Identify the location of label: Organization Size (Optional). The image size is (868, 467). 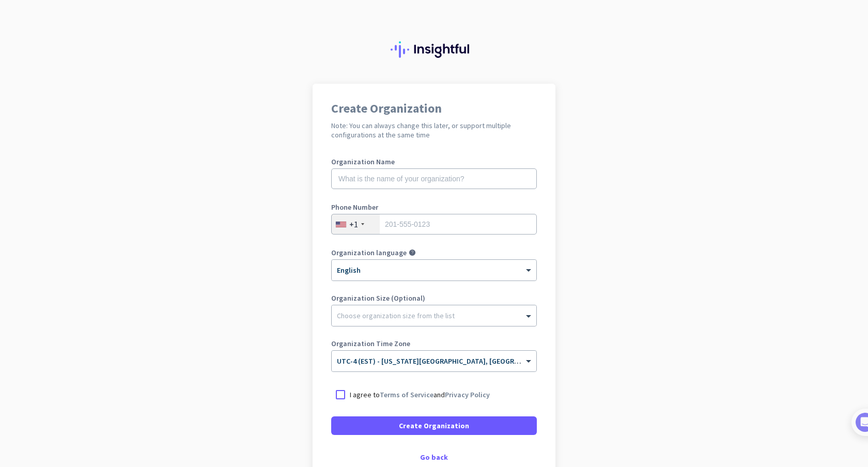
(434, 298).